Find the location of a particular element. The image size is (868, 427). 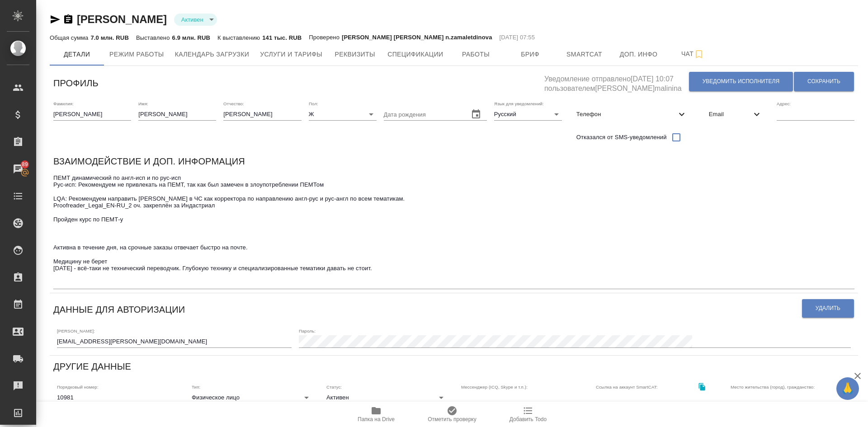

span: Спецификации is located at coordinates (415, 54).